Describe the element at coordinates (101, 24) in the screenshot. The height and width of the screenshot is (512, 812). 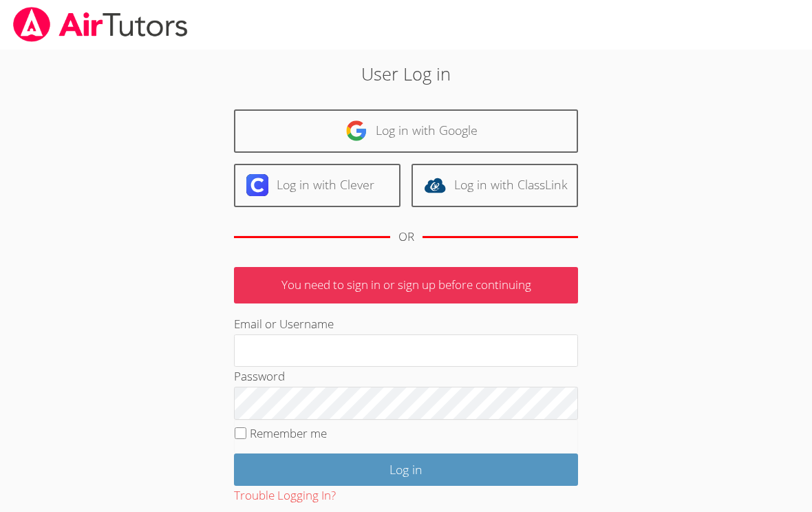
I see `img: airtutors_banner-c4298cdbf04f3fff15de1276eac7730deb9818008684d7c2e4769d2f7ddbe033.png` at that location.